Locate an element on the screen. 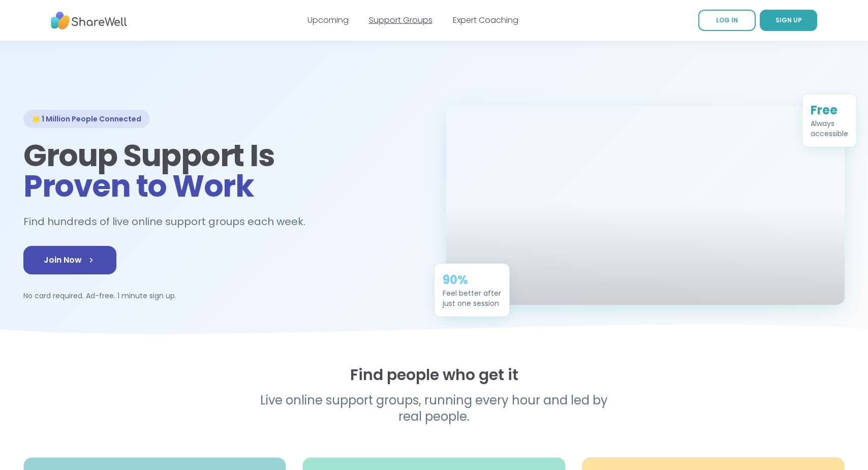 The image size is (868, 470). img: ShareWell Nav Logo is located at coordinates (89, 20).